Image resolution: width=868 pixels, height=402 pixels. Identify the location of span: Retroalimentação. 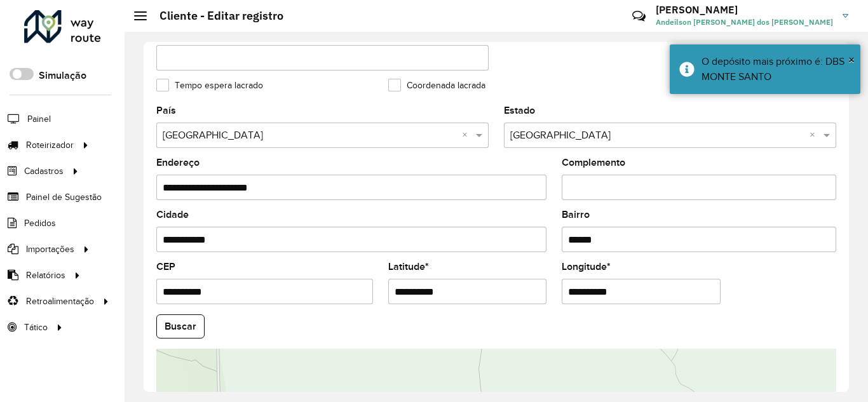
(59, 301).